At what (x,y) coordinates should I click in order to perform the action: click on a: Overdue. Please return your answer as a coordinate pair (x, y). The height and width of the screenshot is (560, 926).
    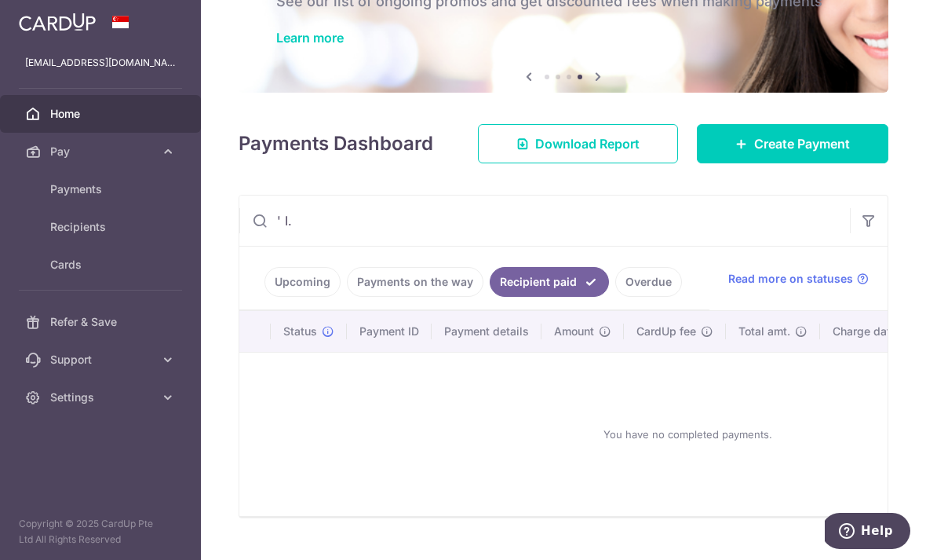
    Looking at the image, I should click on (648, 282).